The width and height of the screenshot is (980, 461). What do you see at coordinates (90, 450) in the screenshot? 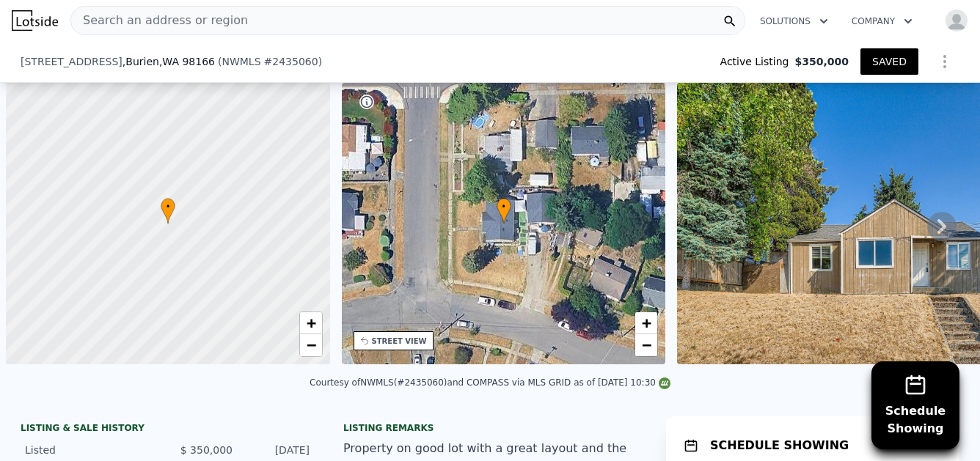
I see `div: Listed` at bounding box center [90, 450].